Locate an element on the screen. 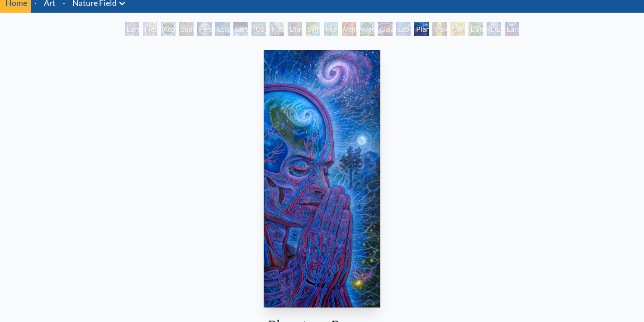 This screenshot has width=644, height=322. div: Earth Energies is located at coordinates (241, 29).